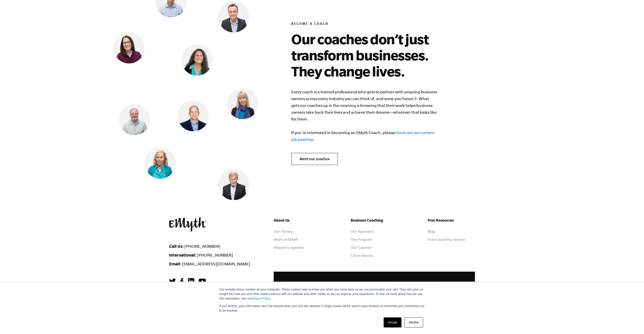  Describe the element at coordinates (393, 323) in the screenshot. I see `a: Accept` at that location.